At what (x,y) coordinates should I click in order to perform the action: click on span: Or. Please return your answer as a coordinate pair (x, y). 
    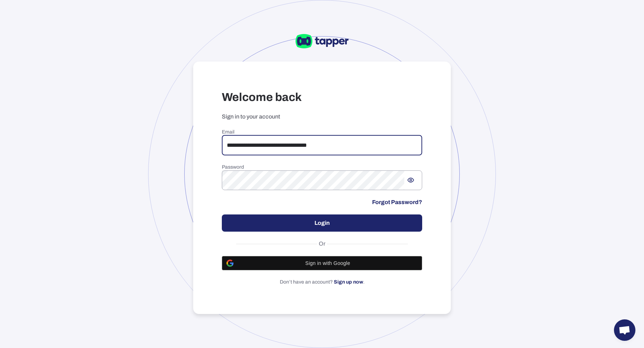
    Looking at the image, I should click on (322, 244).